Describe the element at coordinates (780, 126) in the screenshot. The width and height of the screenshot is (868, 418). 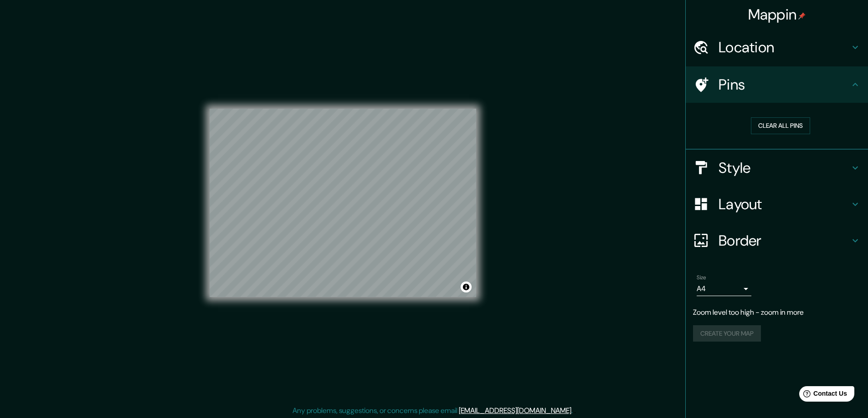
I see `button: Clear all pins` at that location.